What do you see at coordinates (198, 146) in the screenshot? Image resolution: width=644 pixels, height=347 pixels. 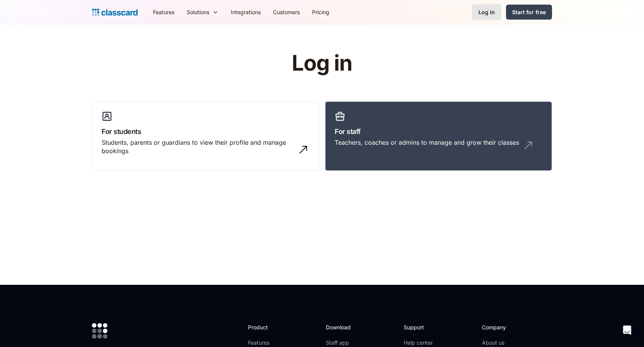 I see `div: Students, parents or guardians to view their profile and manage bookings` at bounding box center [198, 146].